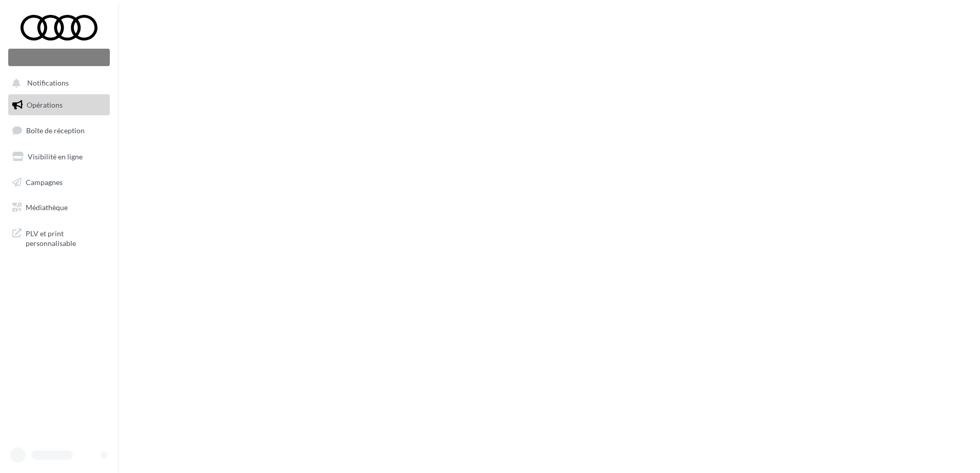 The image size is (980, 473). What do you see at coordinates (47, 207) in the screenshot?
I see `span: Médiathèque` at bounding box center [47, 207].